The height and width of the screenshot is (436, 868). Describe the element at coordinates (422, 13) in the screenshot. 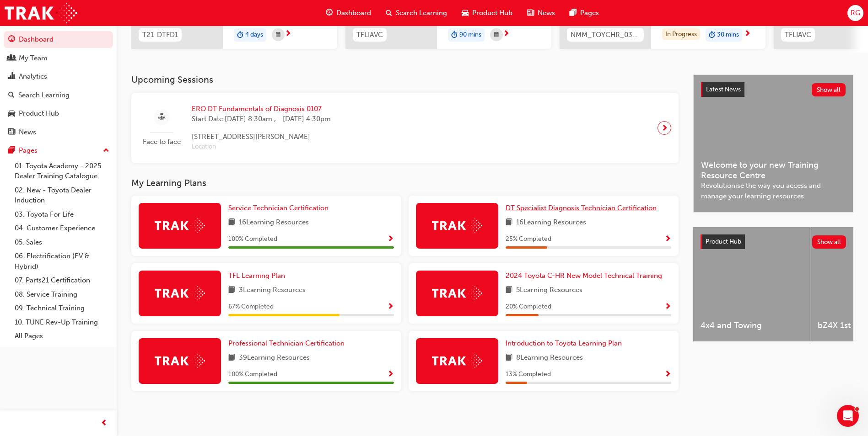

I see `span: Search Learning` at that location.